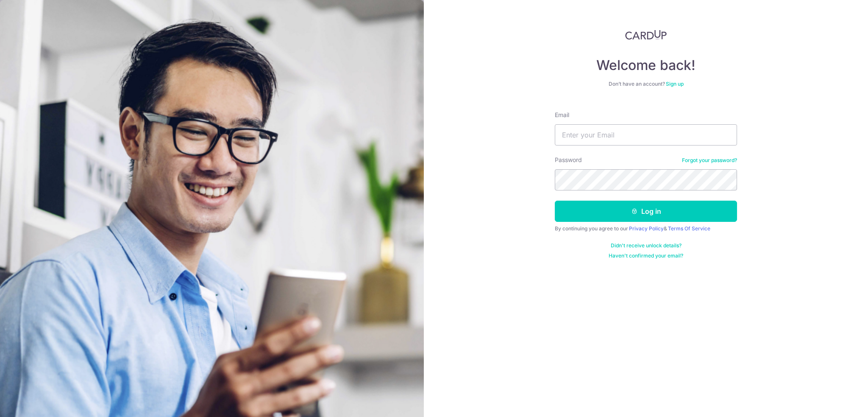  Describe the element at coordinates (562, 115) in the screenshot. I see `label: Email` at that location.